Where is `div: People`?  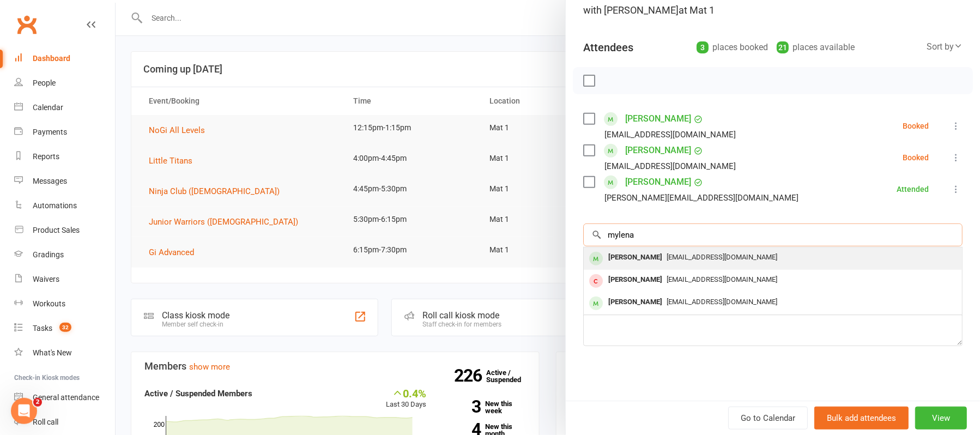 div: People is located at coordinates (44, 83).